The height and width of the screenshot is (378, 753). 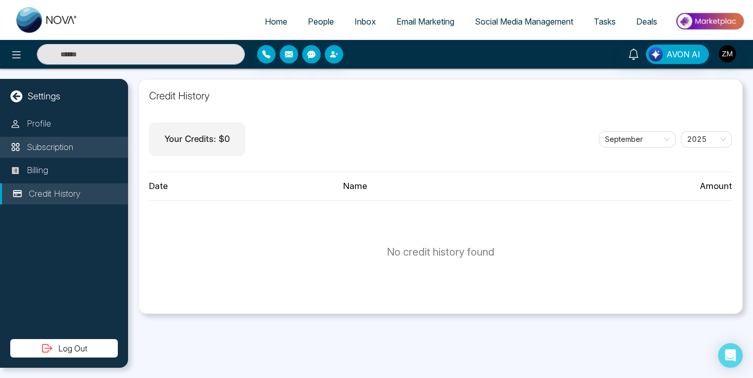 What do you see at coordinates (37, 170) in the screenshot?
I see `p: Billing` at bounding box center [37, 170].